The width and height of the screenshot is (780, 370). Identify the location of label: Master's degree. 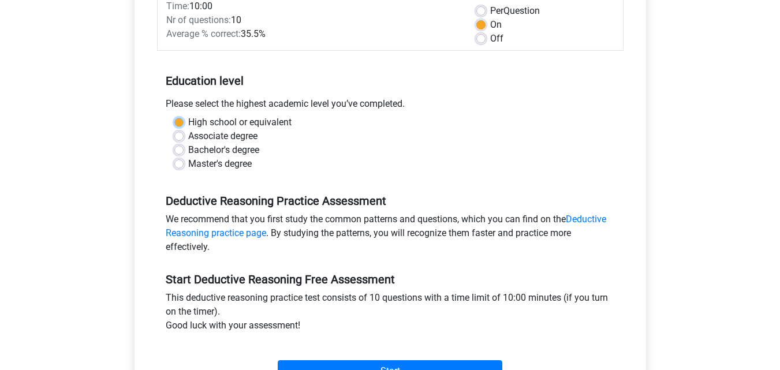
(220, 164).